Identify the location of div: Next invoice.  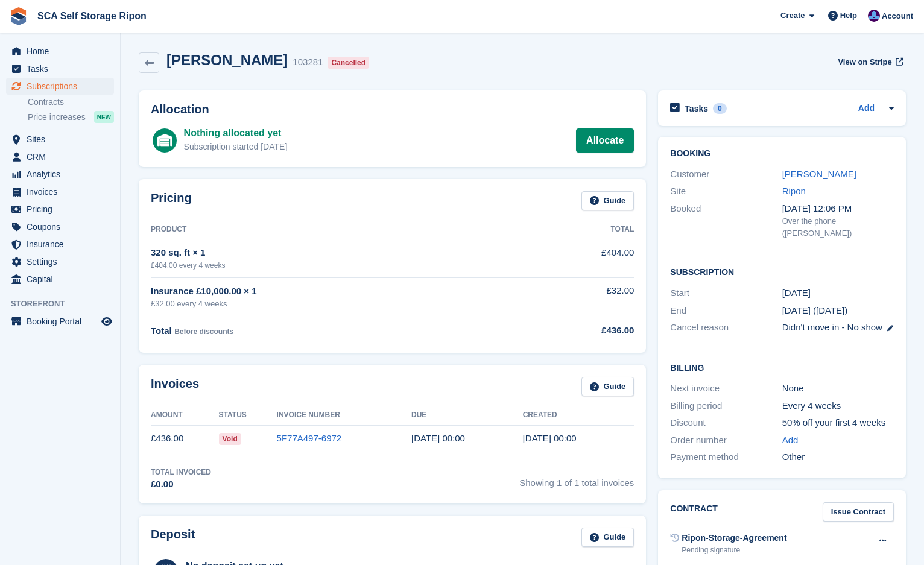
(725, 389).